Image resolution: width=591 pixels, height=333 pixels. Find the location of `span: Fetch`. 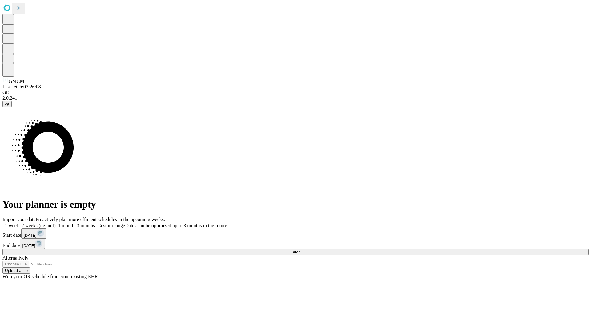

span: Fetch is located at coordinates (295, 252).